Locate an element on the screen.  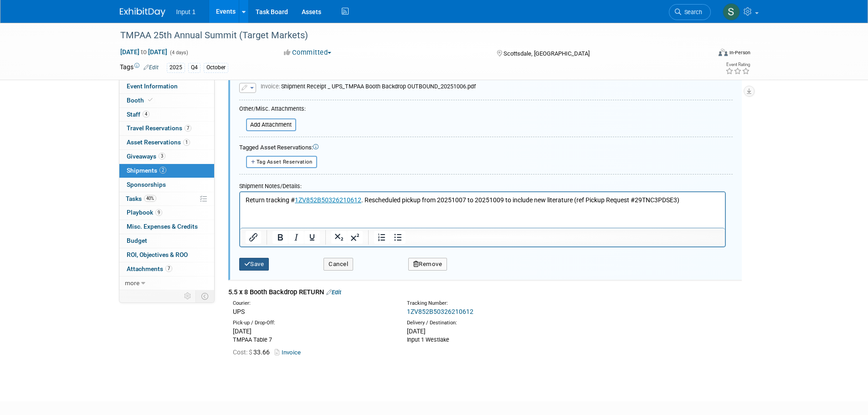
button: Committed is located at coordinates (307, 52).